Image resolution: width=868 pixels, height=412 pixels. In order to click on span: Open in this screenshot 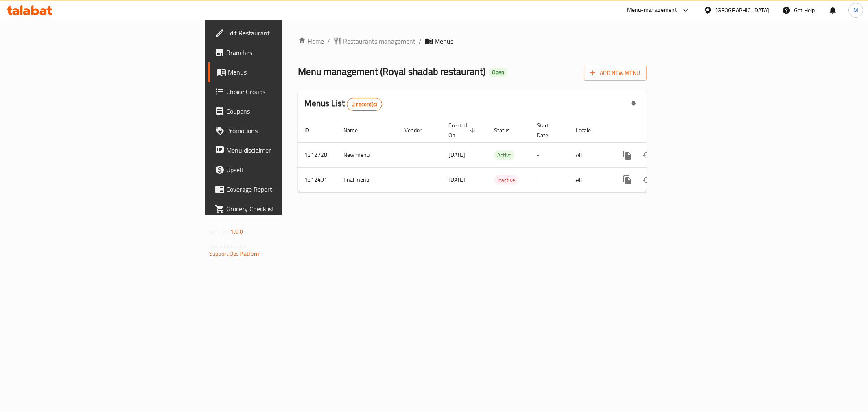, I will do `click(498, 72)`.